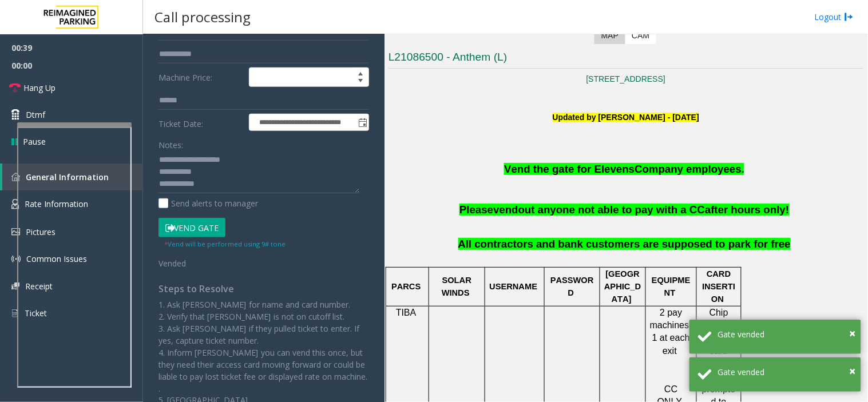  I want to click on span: vend, so click(506, 209).